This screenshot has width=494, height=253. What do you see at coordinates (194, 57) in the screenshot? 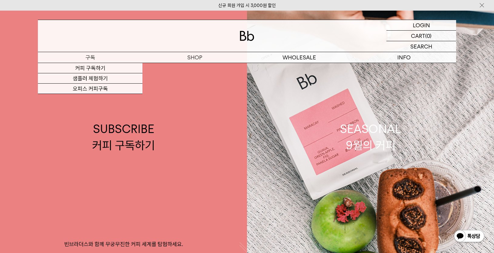
I see `p: SHOP` at bounding box center [194, 57].